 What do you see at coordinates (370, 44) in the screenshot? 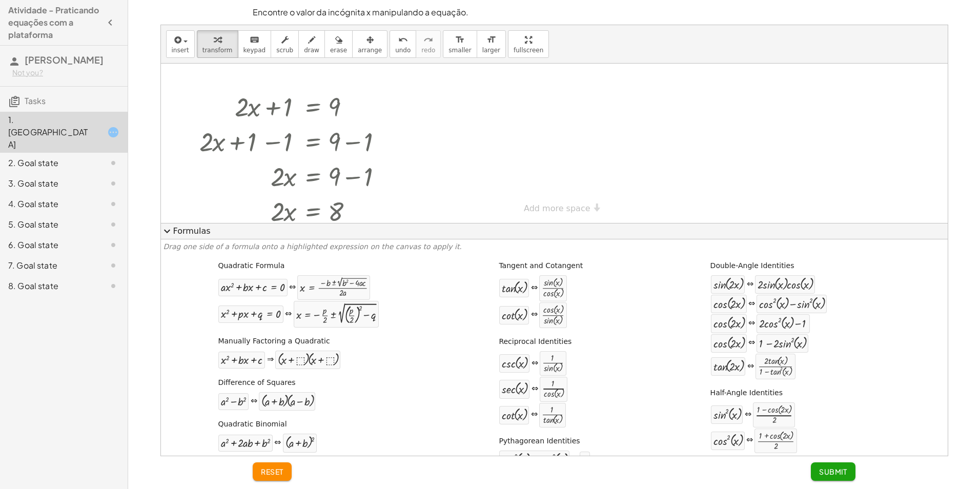
I see `button: arrange` at bounding box center [370, 44].